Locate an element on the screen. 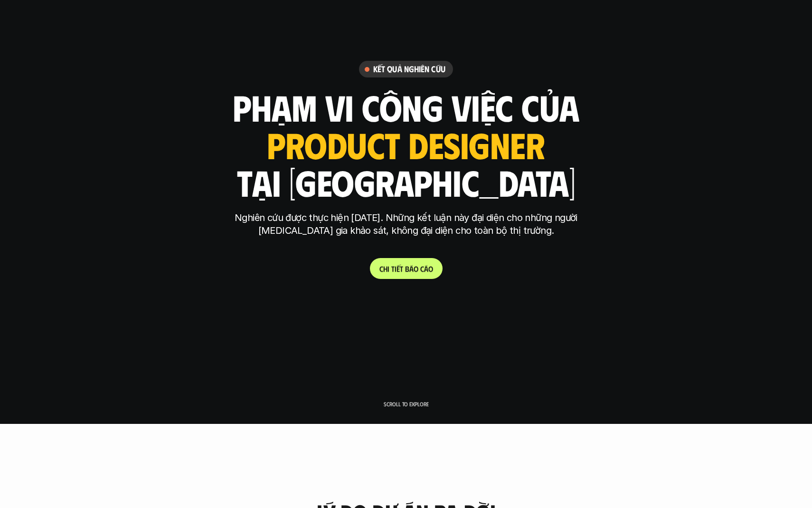 The width and height of the screenshot is (812, 508). span: C is located at coordinates (381, 259).